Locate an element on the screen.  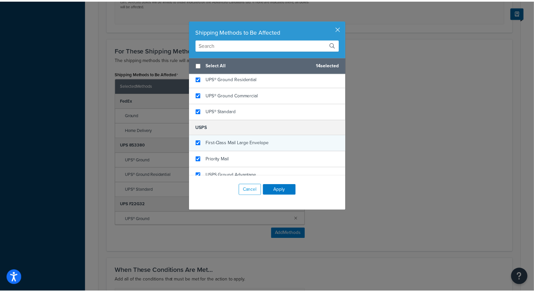
span: Priority Mail is located at coordinates (219, 159).